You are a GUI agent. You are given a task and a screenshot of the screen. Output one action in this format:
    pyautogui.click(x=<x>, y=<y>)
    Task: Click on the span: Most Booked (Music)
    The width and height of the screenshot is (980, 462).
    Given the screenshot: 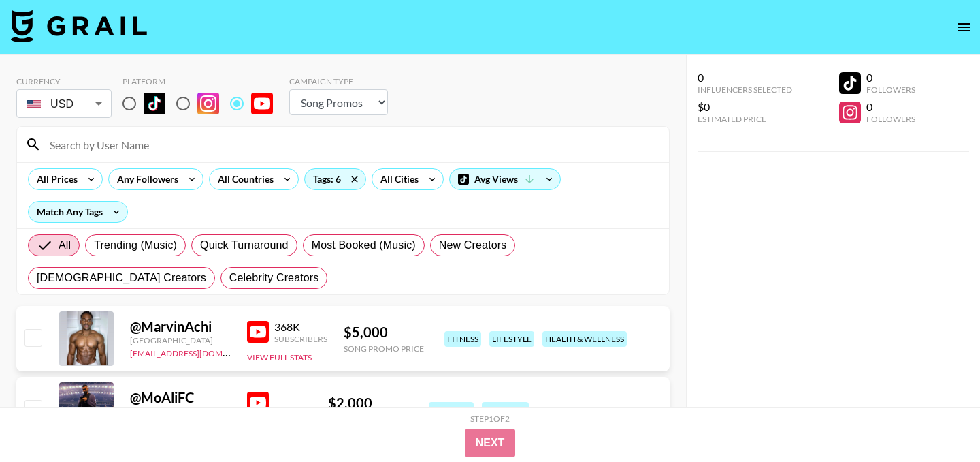 What is the action you would take?
    pyautogui.click(x=363, y=245)
    